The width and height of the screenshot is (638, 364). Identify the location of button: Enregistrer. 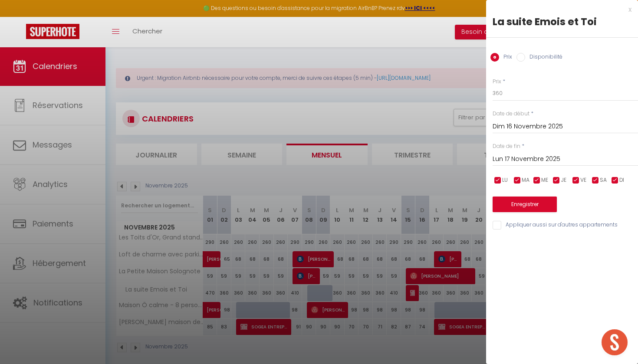
(525, 204).